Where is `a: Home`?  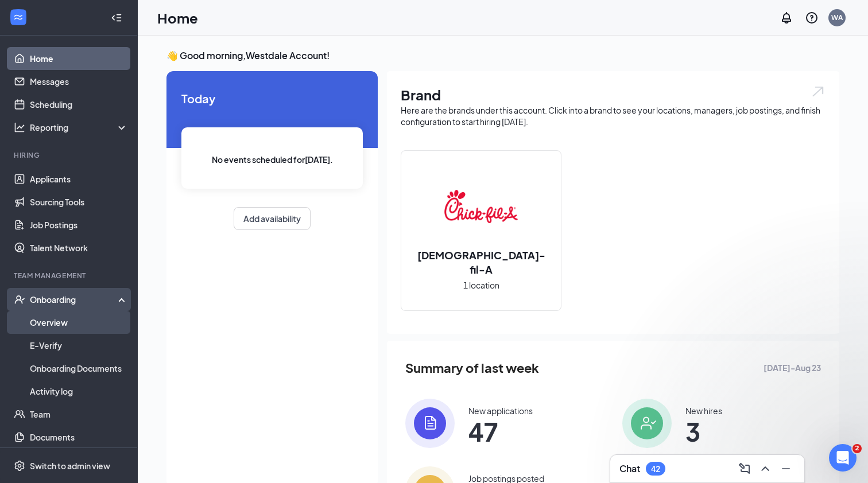
a: Home is located at coordinates (79, 59).